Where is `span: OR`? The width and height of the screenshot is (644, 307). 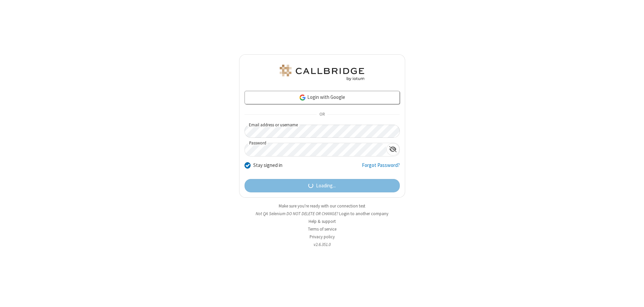 span: OR is located at coordinates (322, 115).